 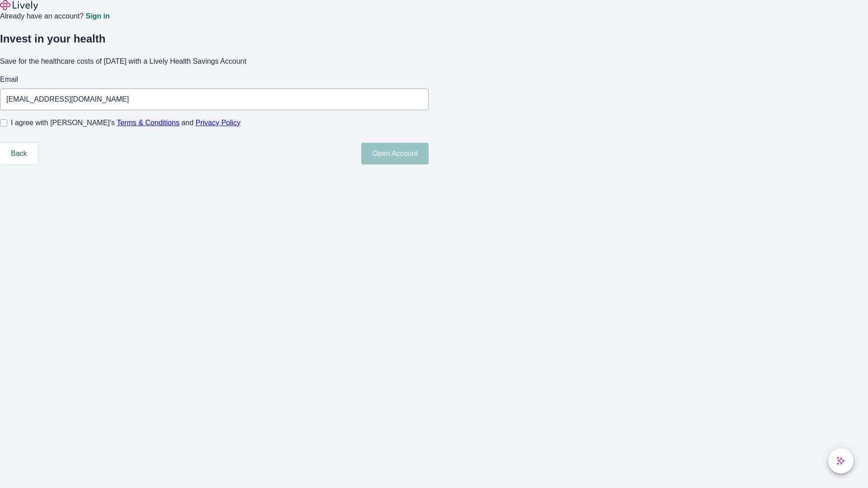 What do you see at coordinates (841, 461) in the screenshot?
I see `svg: Lively AI Assistant` at bounding box center [841, 461].